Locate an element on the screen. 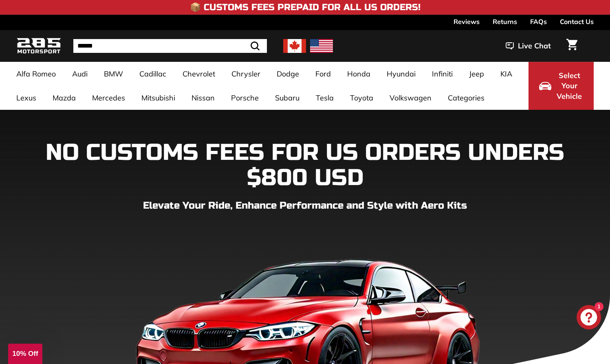 The width and height of the screenshot is (610, 364). a: Toyota is located at coordinates (361, 98).